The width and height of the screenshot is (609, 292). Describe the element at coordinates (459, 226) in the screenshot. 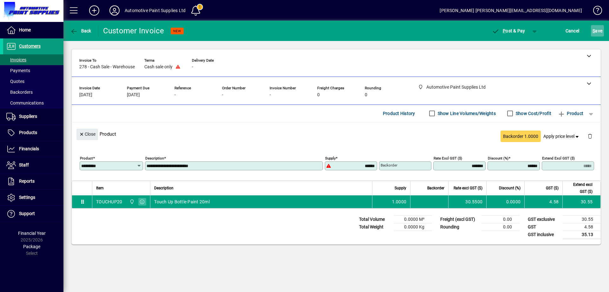

I see `td: Rounding` at that location.